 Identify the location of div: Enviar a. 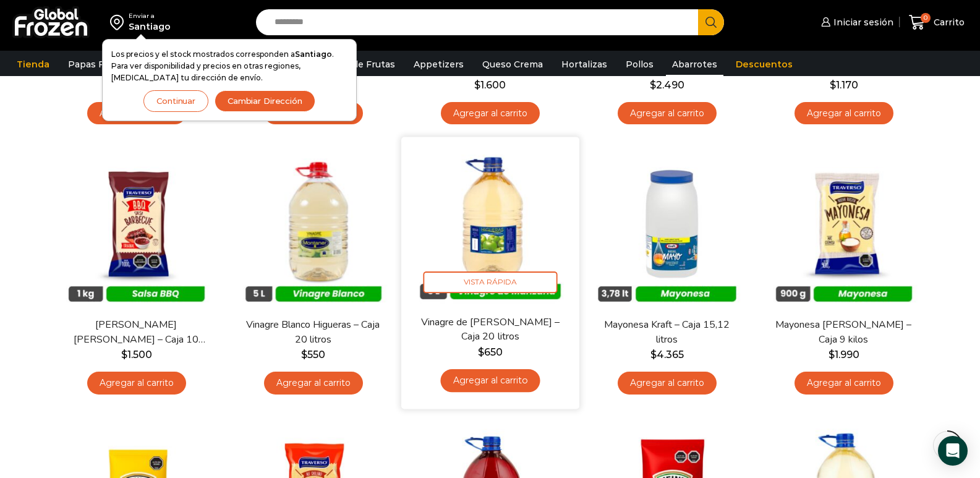
(150, 16).